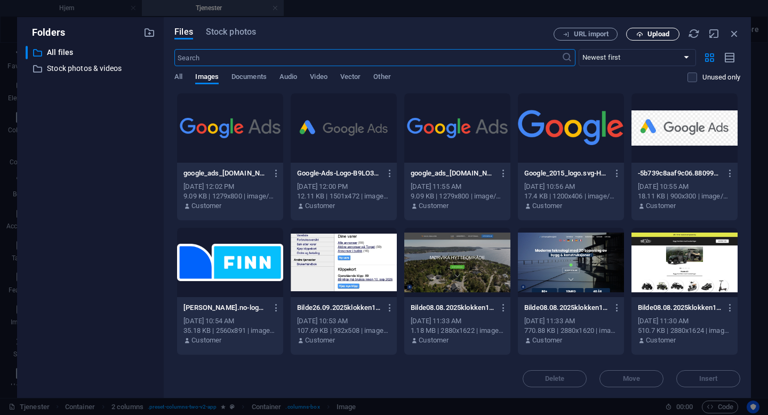 The image size is (768, 415). What do you see at coordinates (230, 331) in the screenshot?
I see `div: 35.18 KB | 2560x891 | image/png` at bounding box center [230, 331].